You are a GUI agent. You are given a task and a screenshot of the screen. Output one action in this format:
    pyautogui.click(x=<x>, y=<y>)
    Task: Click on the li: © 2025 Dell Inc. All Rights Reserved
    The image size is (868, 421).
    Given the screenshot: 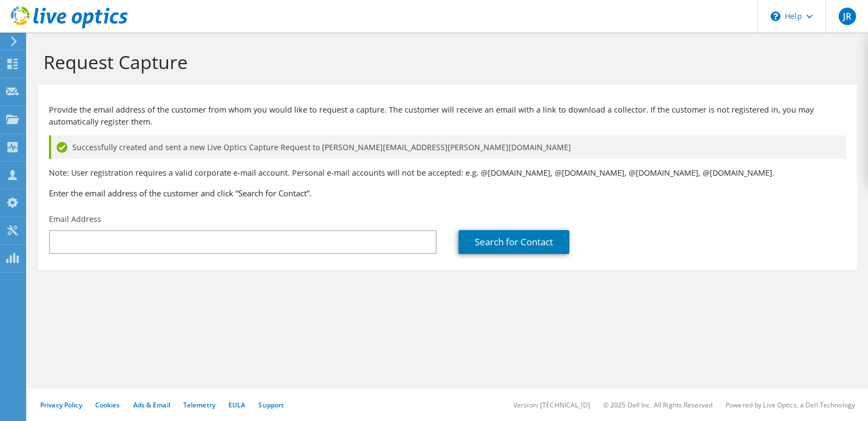 What is the action you would take?
    pyautogui.click(x=658, y=405)
    